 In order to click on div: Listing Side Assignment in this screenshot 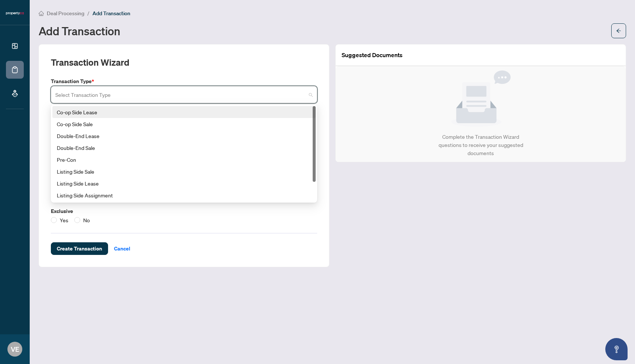, I will do `click(184, 195)`.